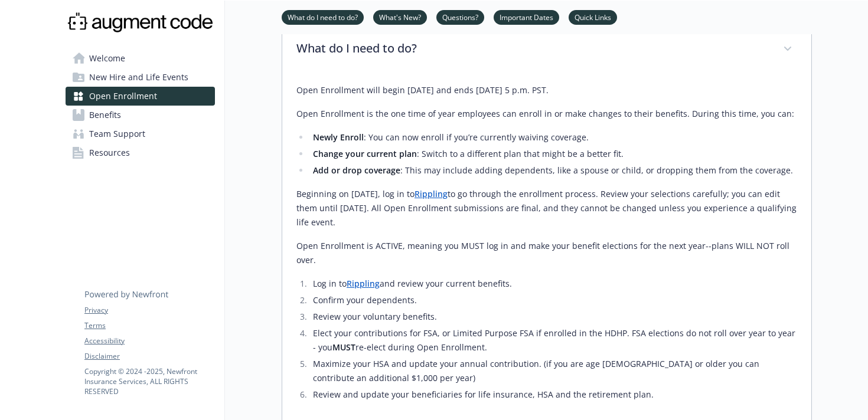 The height and width of the screenshot is (420, 868). What do you see at coordinates (553, 317) in the screenshot?
I see `li: Review your voluntary benefits.` at bounding box center [553, 317].